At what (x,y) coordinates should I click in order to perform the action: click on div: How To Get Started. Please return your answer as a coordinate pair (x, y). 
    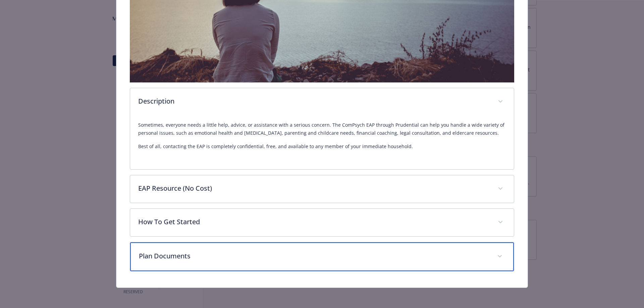
    Looking at the image, I should click on (322, 223).